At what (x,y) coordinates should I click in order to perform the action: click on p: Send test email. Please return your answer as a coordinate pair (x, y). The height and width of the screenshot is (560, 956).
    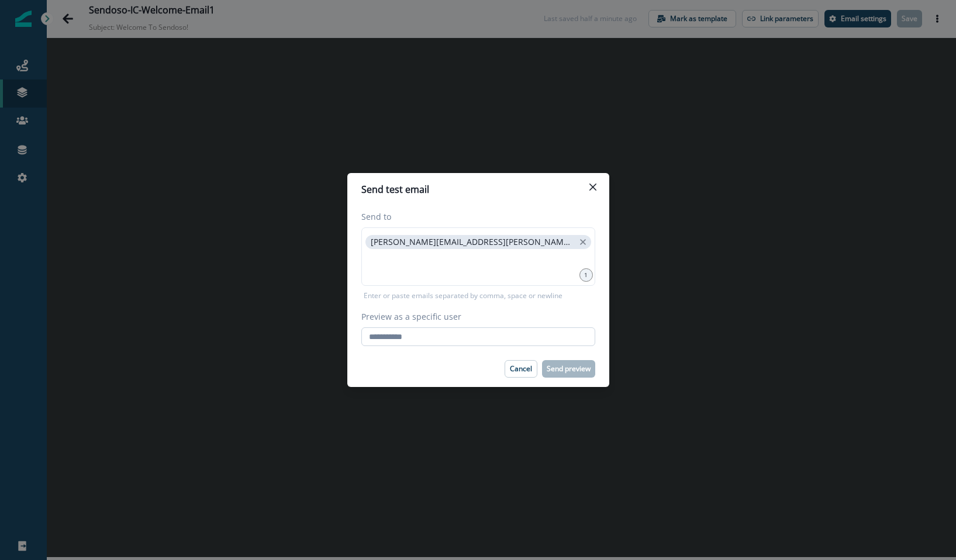
    Looking at the image, I should click on (395, 189).